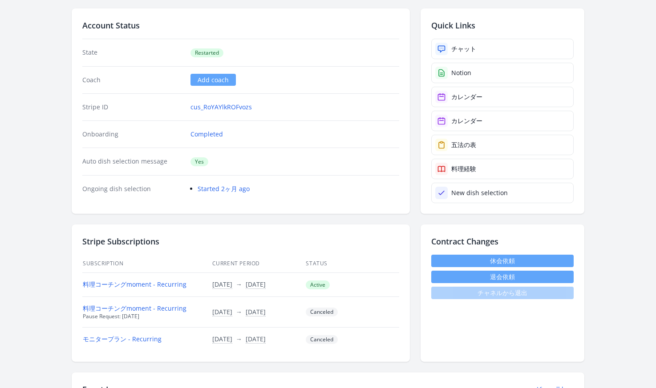  I want to click on button: 退会依頼, so click(502, 277).